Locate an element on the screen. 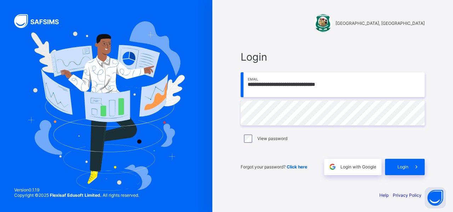 This screenshot has height=212, width=453. span: Click here is located at coordinates (297, 166).